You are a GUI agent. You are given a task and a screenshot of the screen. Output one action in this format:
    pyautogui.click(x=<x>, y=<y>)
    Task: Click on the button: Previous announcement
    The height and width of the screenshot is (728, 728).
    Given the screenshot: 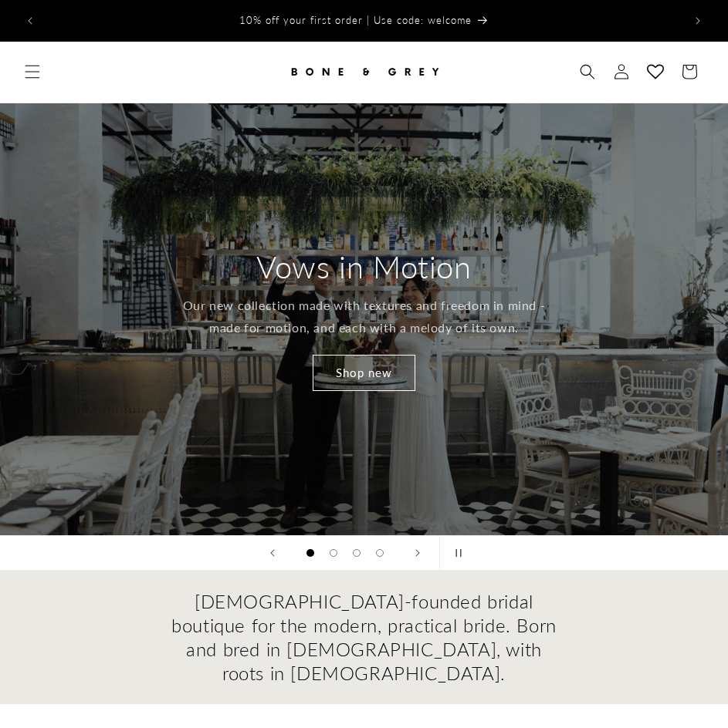 What is the action you would take?
    pyautogui.click(x=30, y=20)
    